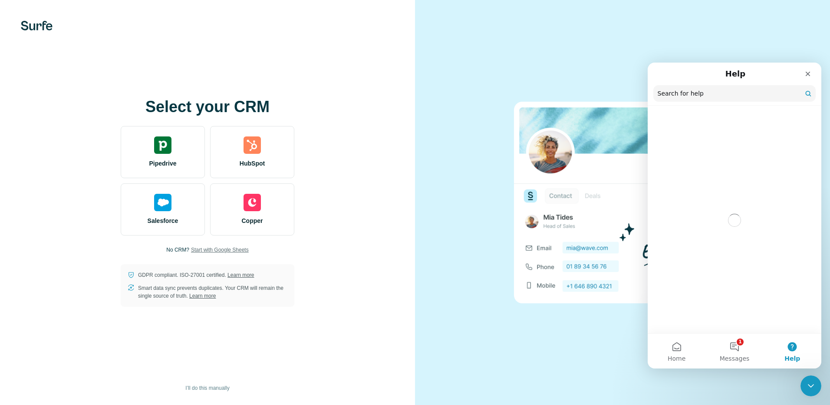 This screenshot has width=830, height=405. What do you see at coordinates (163, 220) in the screenshot?
I see `span: Salesforce` at bounding box center [163, 220].